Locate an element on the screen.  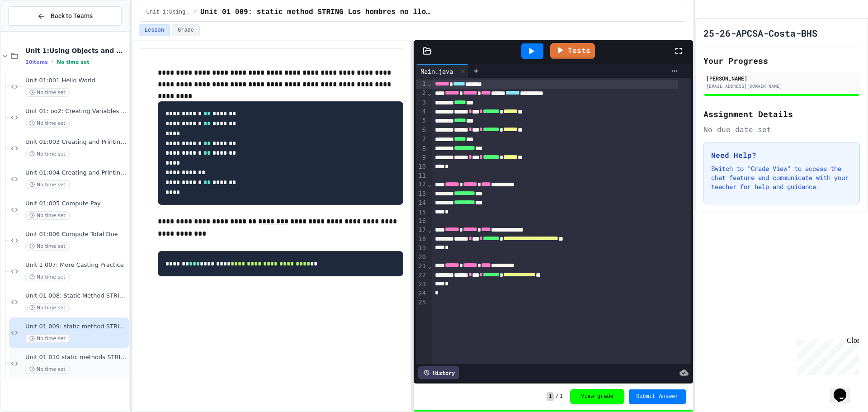
span: Unit 01 008: Static Method STRING Ex 1.12 Fight Song is located at coordinates (76, 296).